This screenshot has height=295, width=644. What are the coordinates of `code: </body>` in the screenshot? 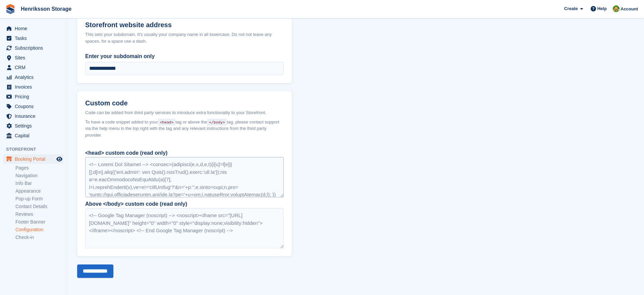 It's located at (217, 122).